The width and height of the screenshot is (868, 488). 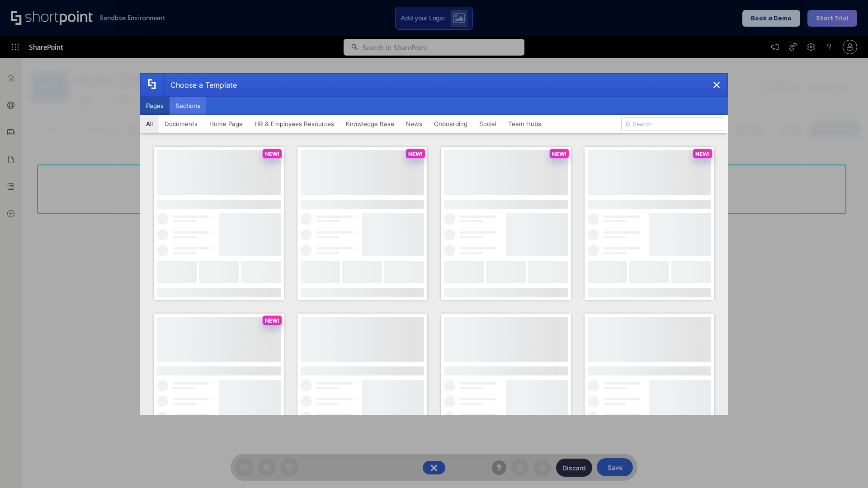 What do you see at coordinates (200, 85) in the screenshot?
I see `div: Choose a Template` at bounding box center [200, 85].